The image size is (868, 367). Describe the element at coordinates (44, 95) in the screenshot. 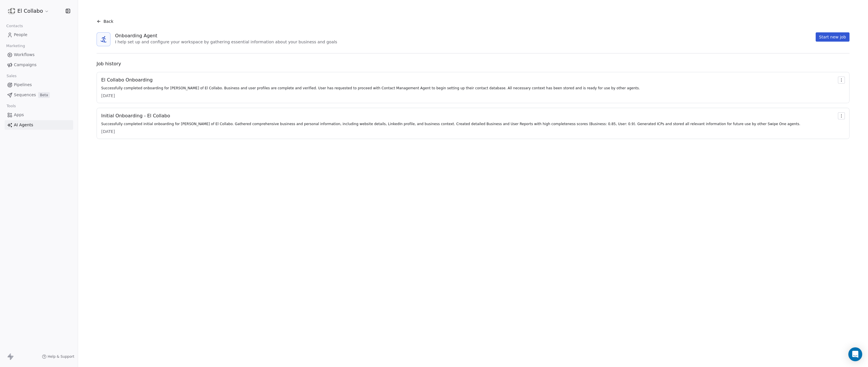

I see `span: Beta` at that location.